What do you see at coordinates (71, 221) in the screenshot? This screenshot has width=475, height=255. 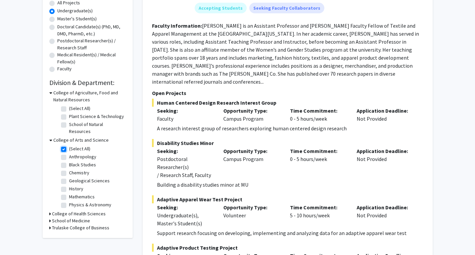 I see `h3: School of Medicine` at bounding box center [71, 221].